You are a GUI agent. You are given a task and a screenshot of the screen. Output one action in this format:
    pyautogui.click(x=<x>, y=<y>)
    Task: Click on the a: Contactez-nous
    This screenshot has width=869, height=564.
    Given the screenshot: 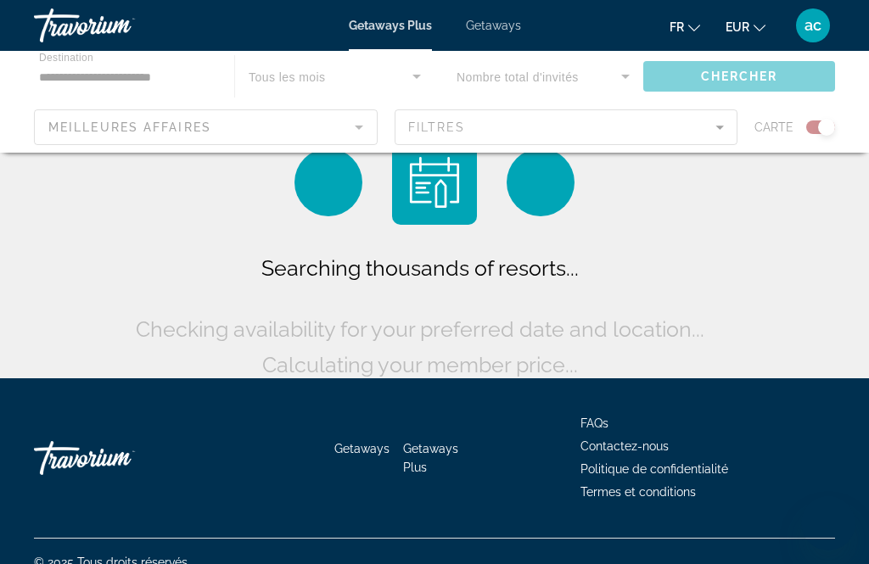 What is the action you would take?
    pyautogui.click(x=625, y=446)
    